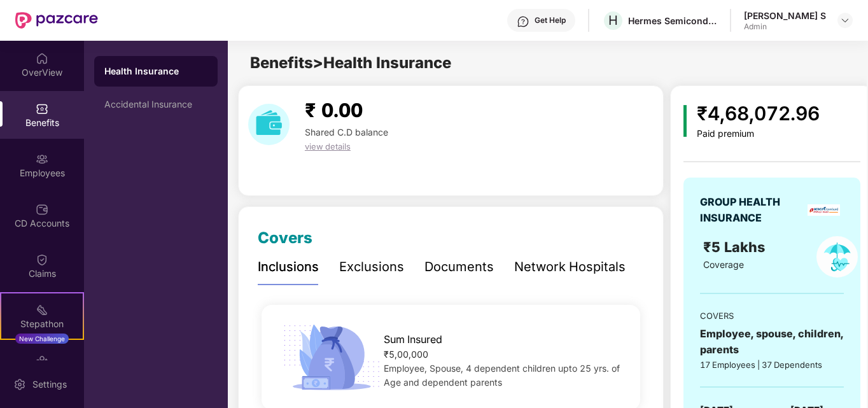 The width and height of the screenshot is (868, 408). Describe the element at coordinates (771, 316) in the screenshot. I see `div: COVERS` at that location.